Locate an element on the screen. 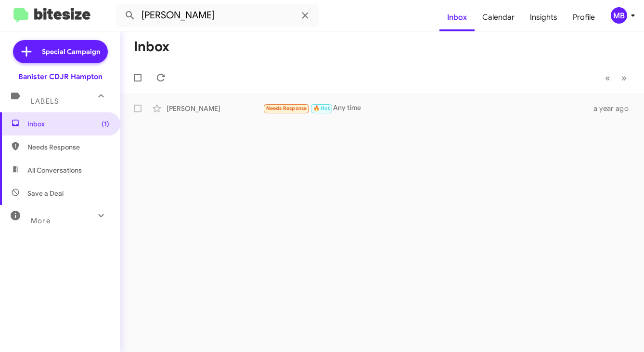 This screenshot has height=352, width=644. span: (1) is located at coordinates (106, 124).